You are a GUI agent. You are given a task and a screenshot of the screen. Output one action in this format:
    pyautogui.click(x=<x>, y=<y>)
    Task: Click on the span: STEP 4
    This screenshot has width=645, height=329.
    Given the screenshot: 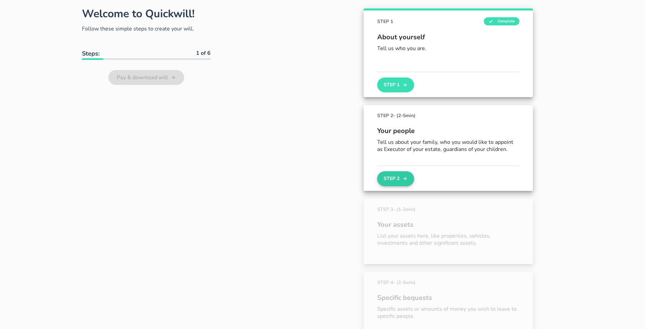 What is the action you would take?
    pyautogui.click(x=396, y=283)
    